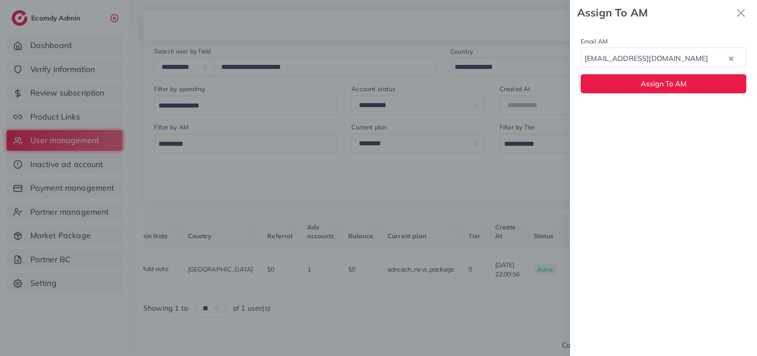 The image size is (757, 356). Describe the element at coordinates (663, 84) in the screenshot. I see `span: Assign To AM` at that location.